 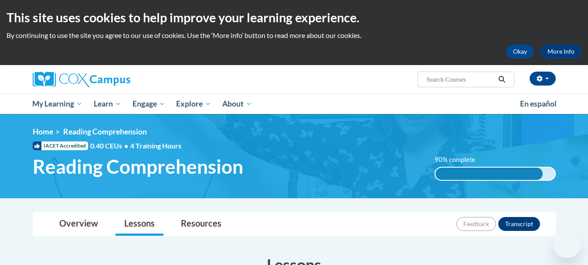 I want to click on a: Cox Campus, so click(x=116, y=79).